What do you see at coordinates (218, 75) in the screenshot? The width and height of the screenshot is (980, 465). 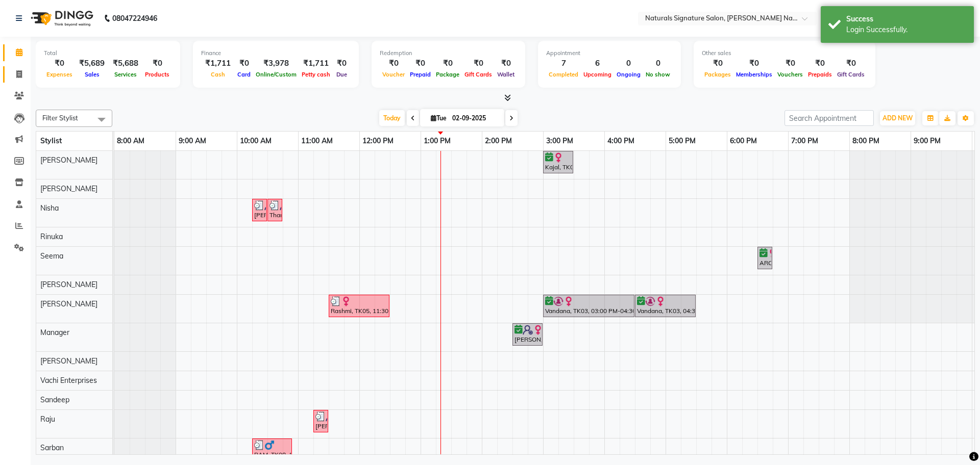 I see `span: Cash` at bounding box center [218, 75].